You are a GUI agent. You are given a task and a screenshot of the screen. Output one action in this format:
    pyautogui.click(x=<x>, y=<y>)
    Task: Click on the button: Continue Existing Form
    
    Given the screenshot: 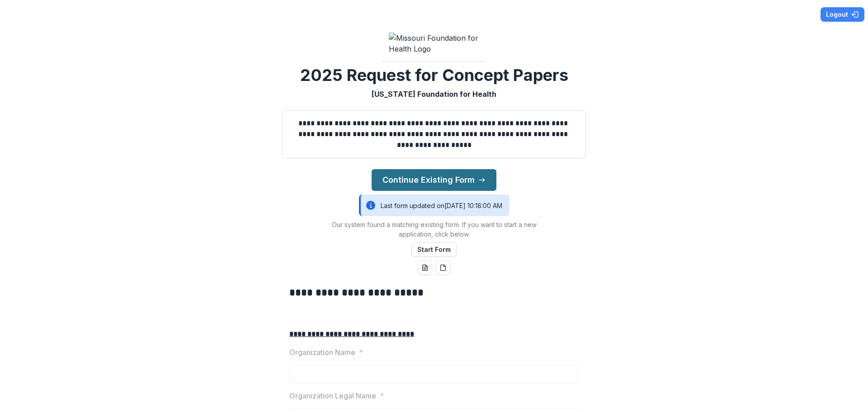 What is the action you would take?
    pyautogui.click(x=434, y=180)
    